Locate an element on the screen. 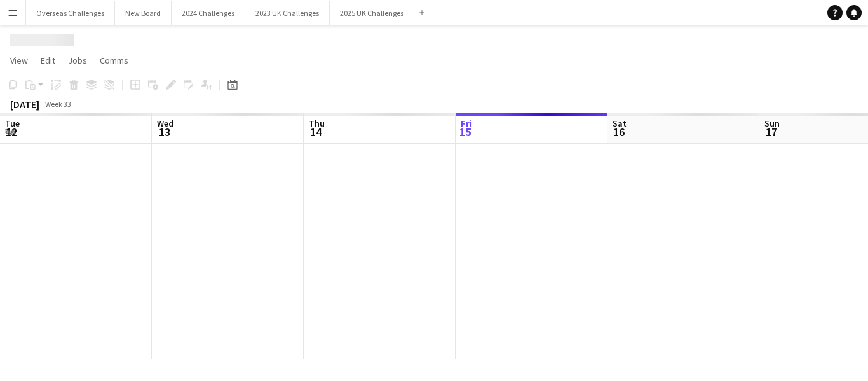 This screenshot has width=868, height=381. span: Comms is located at coordinates (114, 61).